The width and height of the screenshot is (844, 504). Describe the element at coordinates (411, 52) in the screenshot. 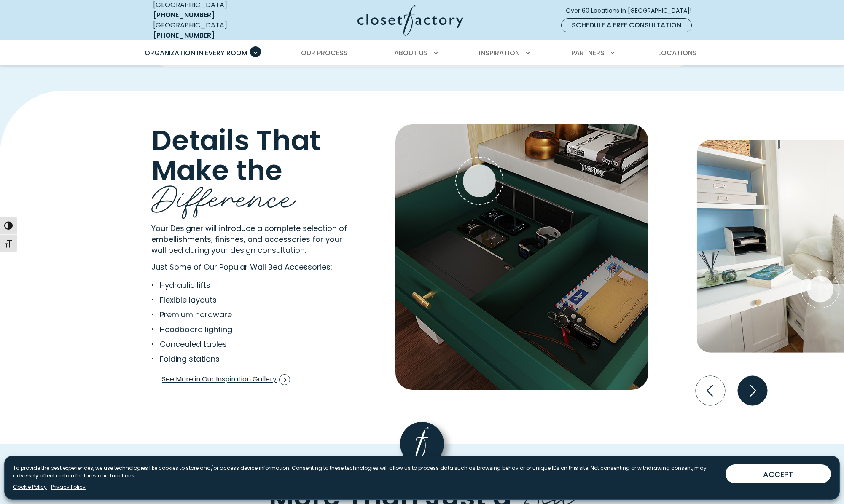

I see `span: About Us` at that location.